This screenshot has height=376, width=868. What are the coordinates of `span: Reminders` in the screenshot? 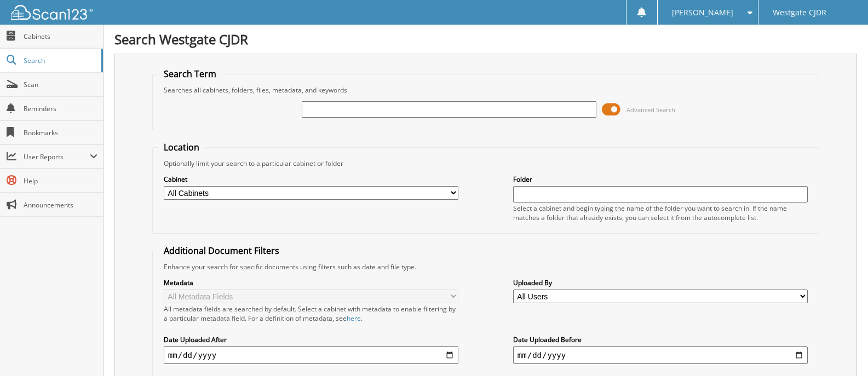 It's located at (61, 108).